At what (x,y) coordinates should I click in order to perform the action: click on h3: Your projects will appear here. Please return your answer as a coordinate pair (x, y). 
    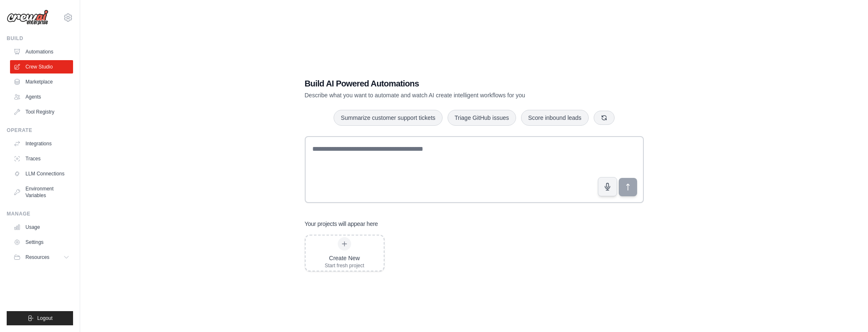
    Looking at the image, I should click on (341, 224).